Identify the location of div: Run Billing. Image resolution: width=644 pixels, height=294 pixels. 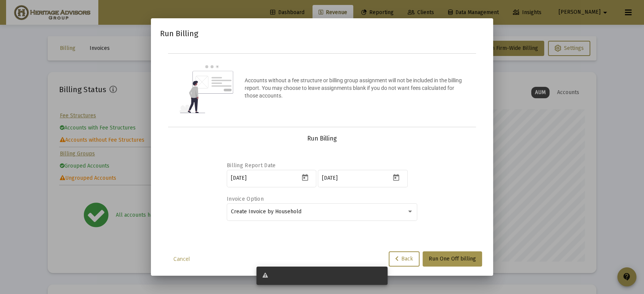
(322, 138).